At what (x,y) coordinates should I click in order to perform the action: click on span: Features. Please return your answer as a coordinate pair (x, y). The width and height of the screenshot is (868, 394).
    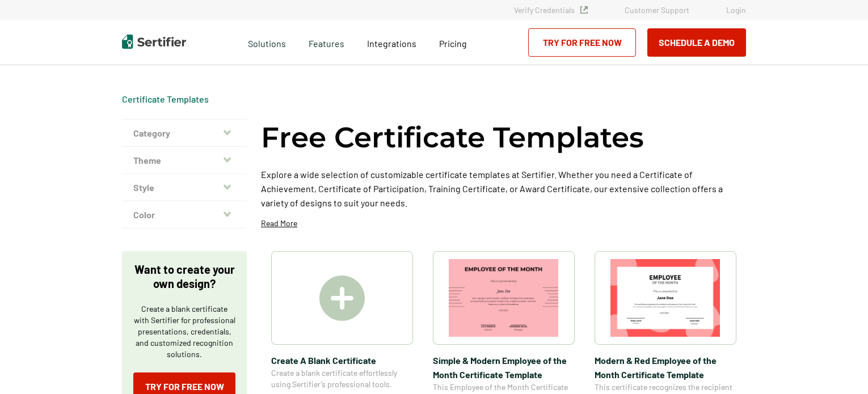
    Looking at the image, I should click on (326, 42).